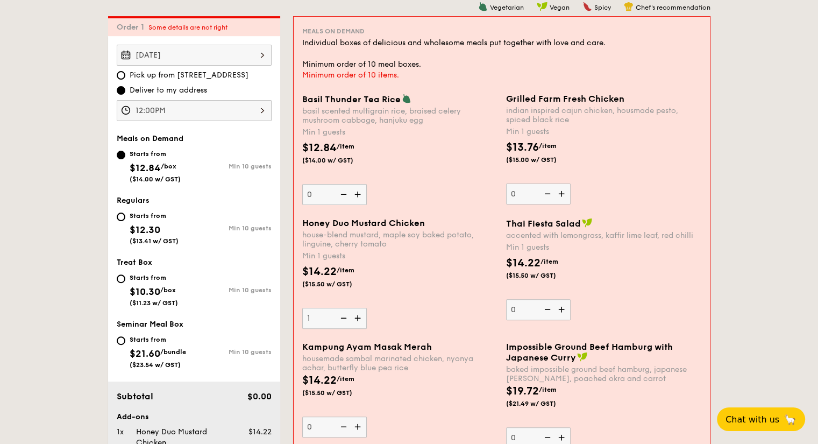 This screenshot has height=444, width=818. I want to click on span: Thai Fiesta Salad, so click(543, 223).